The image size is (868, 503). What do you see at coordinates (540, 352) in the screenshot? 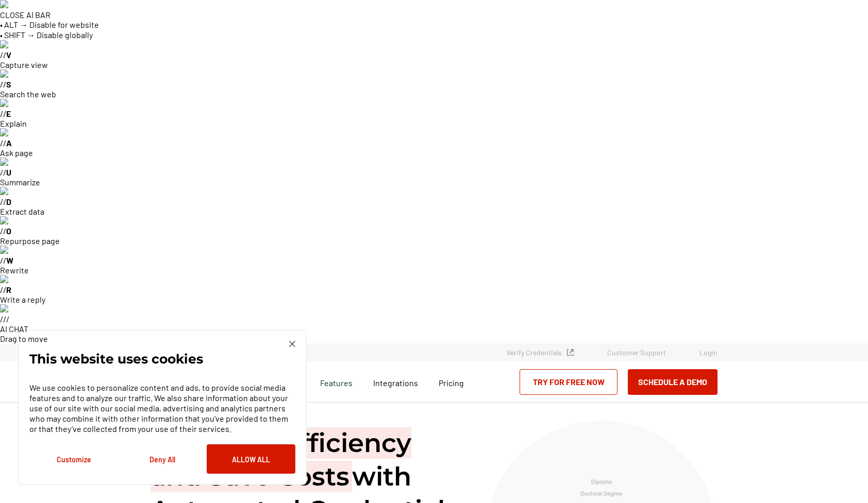
I see `a: Verify Credentials` at bounding box center [540, 352].